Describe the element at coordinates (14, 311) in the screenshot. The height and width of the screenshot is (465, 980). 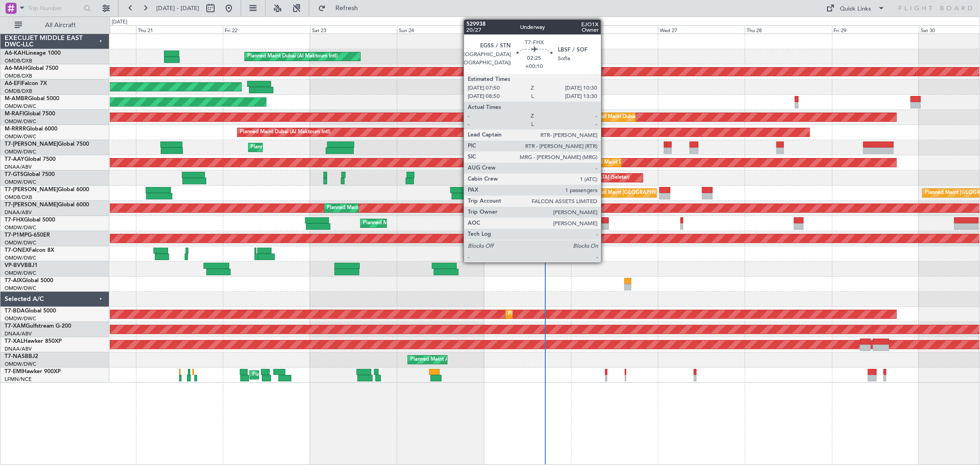
I see `span: T7-BDA` at that location.